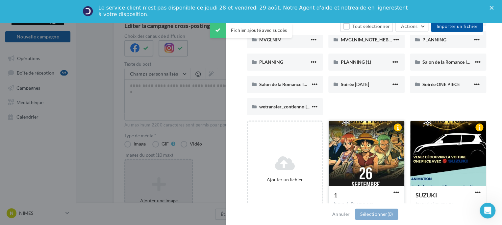 The height and width of the screenshot is (225, 502). What do you see at coordinates (375, 39) in the screenshot?
I see `span: MVGLNIM_NOTE_HEBDO_S14-4` at bounding box center [375, 39].